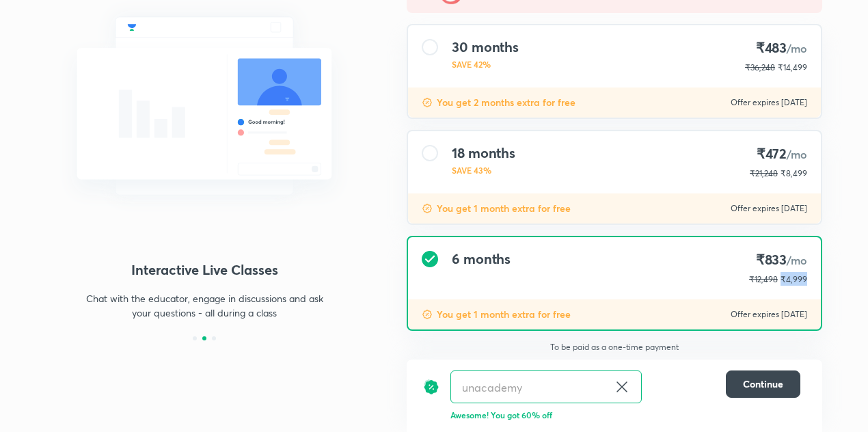  Describe the element at coordinates (506, 103) in the screenshot. I see `p: You get 2 months extra for free` at that location.